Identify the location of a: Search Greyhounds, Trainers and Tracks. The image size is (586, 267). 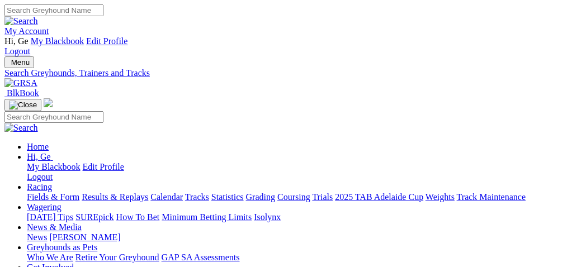
(293, 73).